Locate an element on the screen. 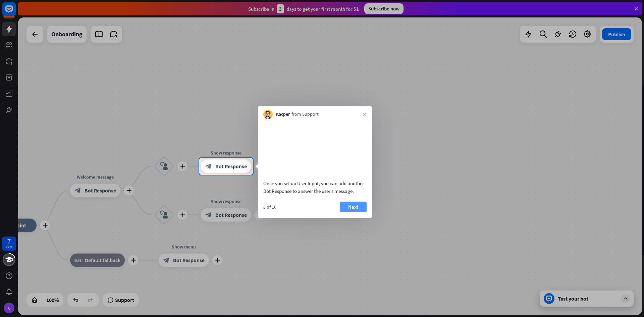  span: Bot Response is located at coordinates (231, 166).